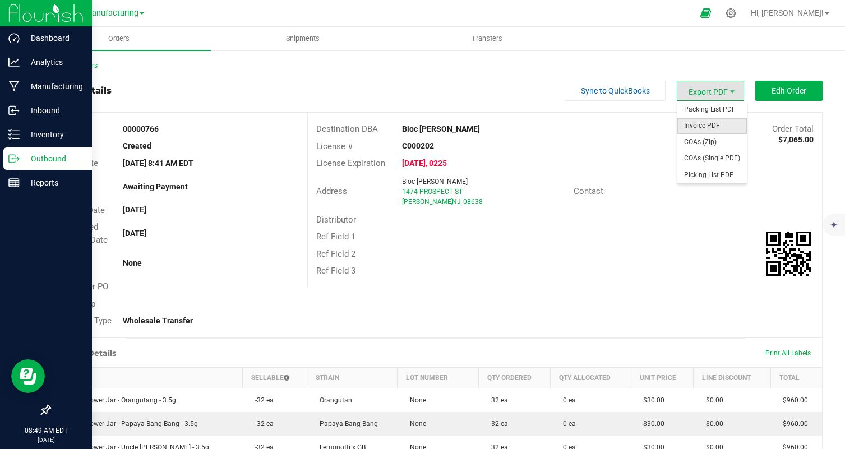 Image resolution: width=845 pixels, height=449 pixels. What do you see at coordinates (712, 109) in the screenshot?
I see `li: Packing List PDF` at bounding box center [712, 109].